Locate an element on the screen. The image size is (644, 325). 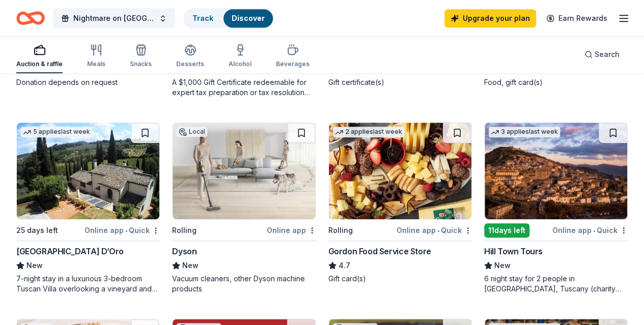
div: Donation depends on request is located at coordinates (88, 82).